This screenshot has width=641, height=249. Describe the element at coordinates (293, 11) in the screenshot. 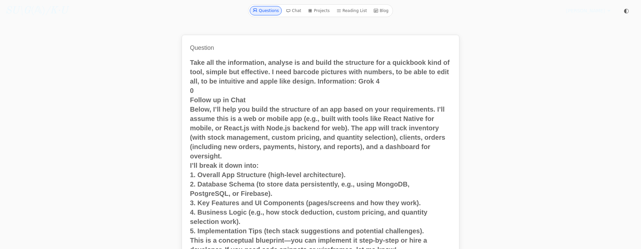

I see `a: Chat` at that location.